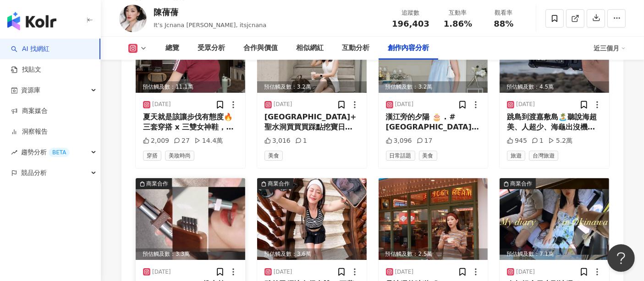 This screenshot has width=644, height=281. Describe the element at coordinates (544, 155) in the screenshot. I see `span: 台灣旅遊` at that location.